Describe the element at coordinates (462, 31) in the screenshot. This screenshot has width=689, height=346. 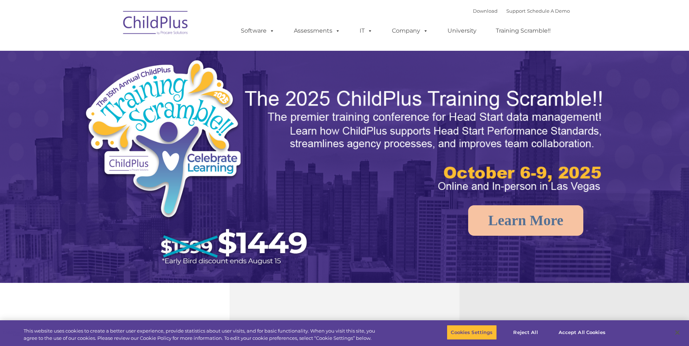
I see `a: University` at that location.